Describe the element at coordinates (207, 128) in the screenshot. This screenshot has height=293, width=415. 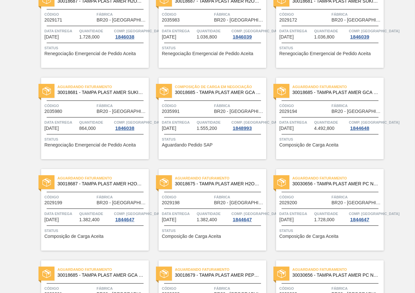
I see `span: 1.555,200` at that location.